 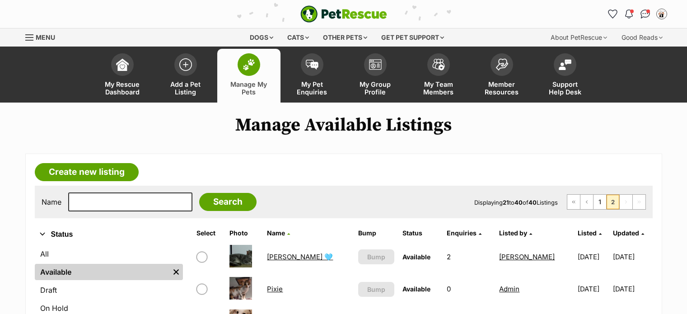 I want to click on span: Member Resources, so click(x=502, y=88).